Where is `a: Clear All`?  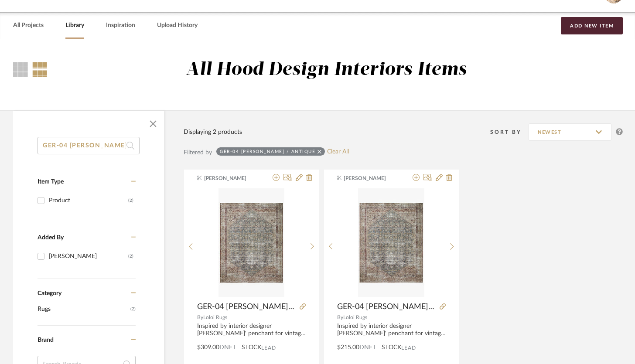
a: Clear All is located at coordinates (338, 152).